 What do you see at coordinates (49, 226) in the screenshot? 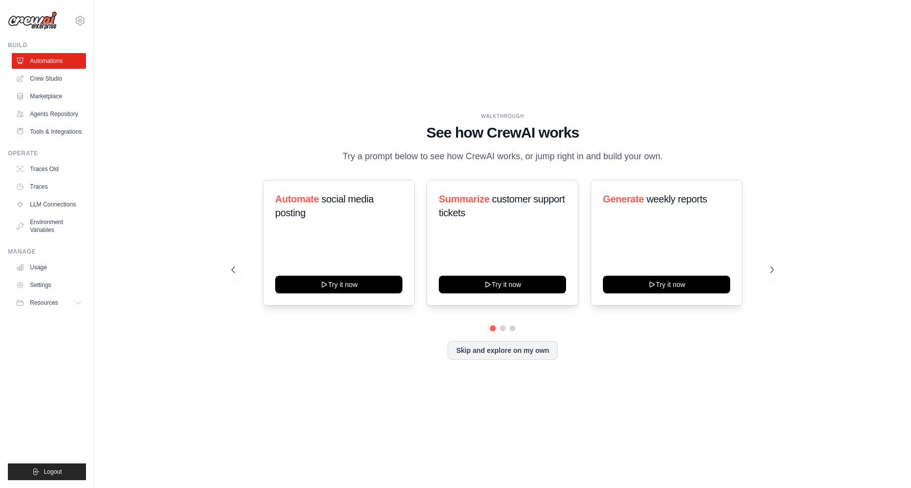
I see `a: Environment Variables` at bounding box center [49, 226].